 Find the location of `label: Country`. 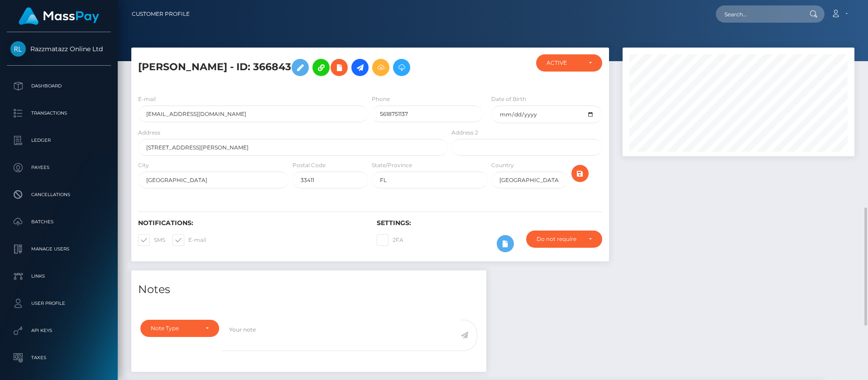

label: Country is located at coordinates (503, 165).